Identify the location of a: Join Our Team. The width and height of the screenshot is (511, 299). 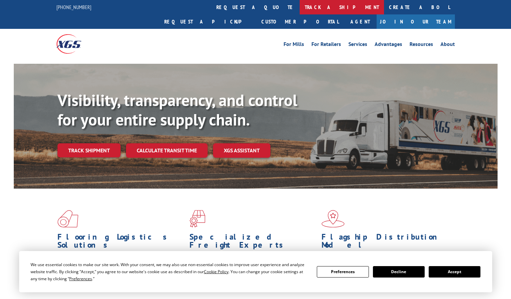
(416, 22).